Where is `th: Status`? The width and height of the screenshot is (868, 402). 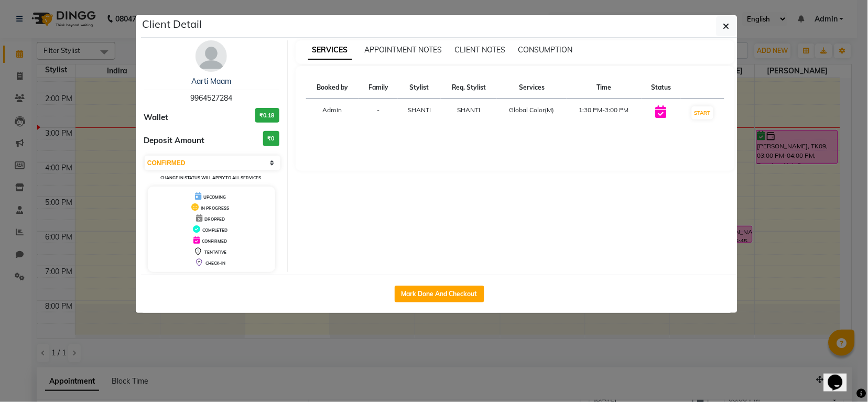 th: Status is located at coordinates (661, 88).